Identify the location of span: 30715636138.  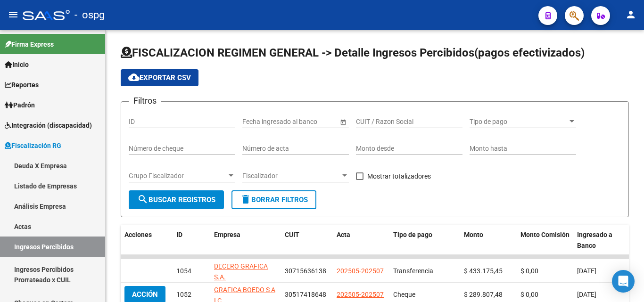
(305, 271).